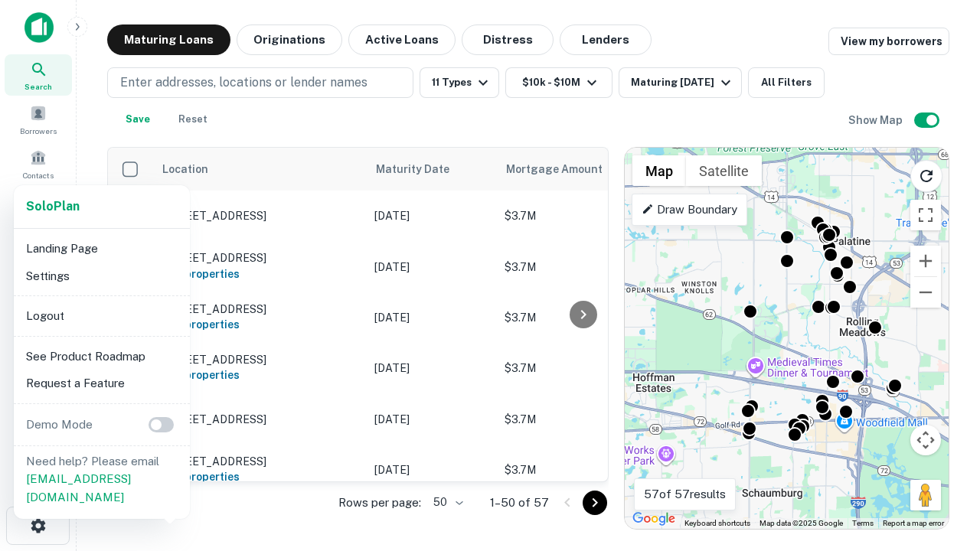  I want to click on li: See Product Roadmap, so click(102, 357).